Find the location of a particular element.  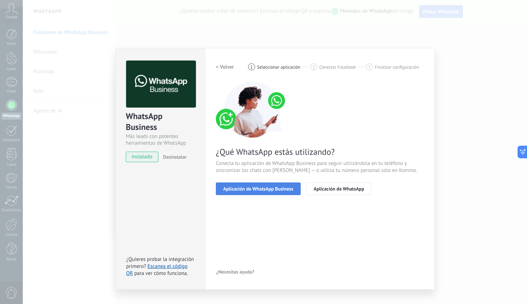

span: Seleccionar aplicación is located at coordinates (279, 67).